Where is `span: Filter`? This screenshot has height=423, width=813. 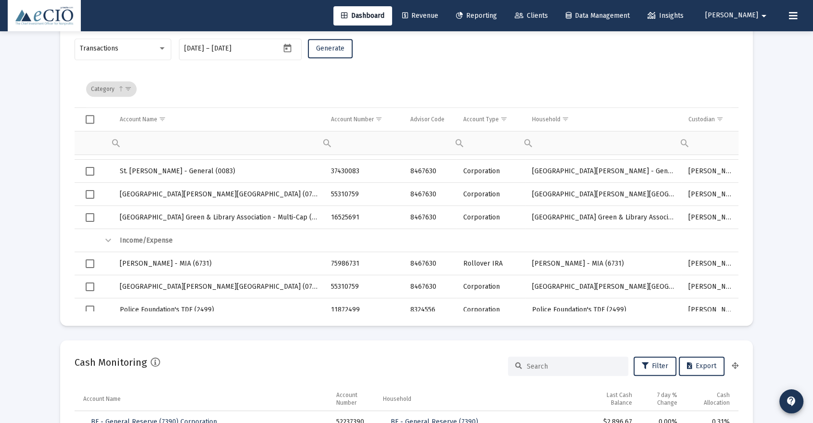 span: Filter is located at coordinates (655, 366).